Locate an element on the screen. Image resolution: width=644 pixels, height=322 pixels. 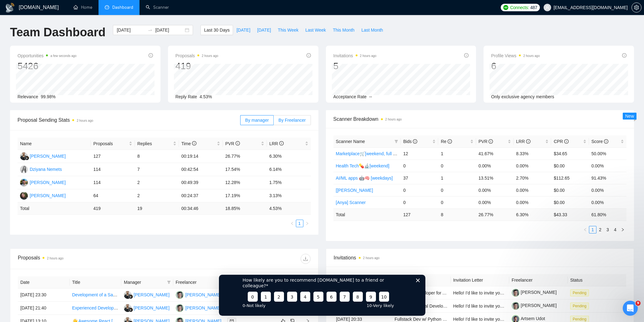
td: 2 is located at coordinates (157, 196).